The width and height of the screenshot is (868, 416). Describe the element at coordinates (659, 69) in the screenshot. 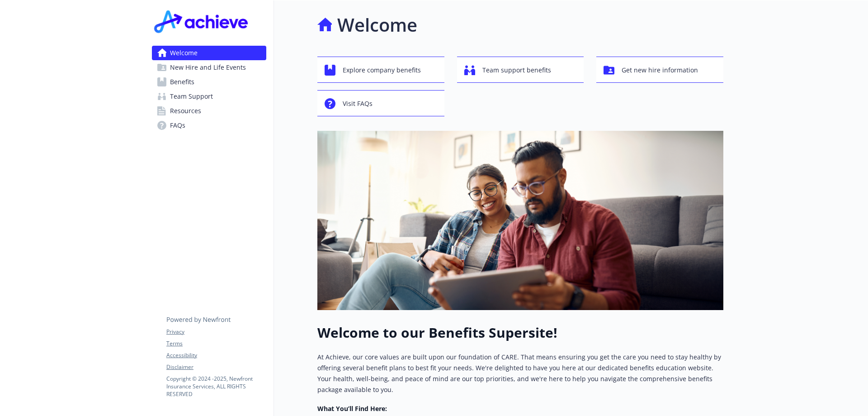

I see `button: Get new hire information` at that location.